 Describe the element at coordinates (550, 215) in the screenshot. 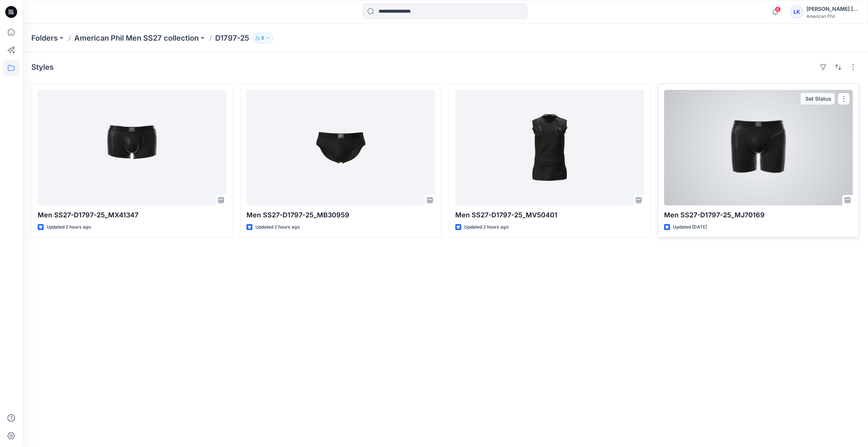

I see `p: Men SS27-D1797-25_MV50401` at that location.